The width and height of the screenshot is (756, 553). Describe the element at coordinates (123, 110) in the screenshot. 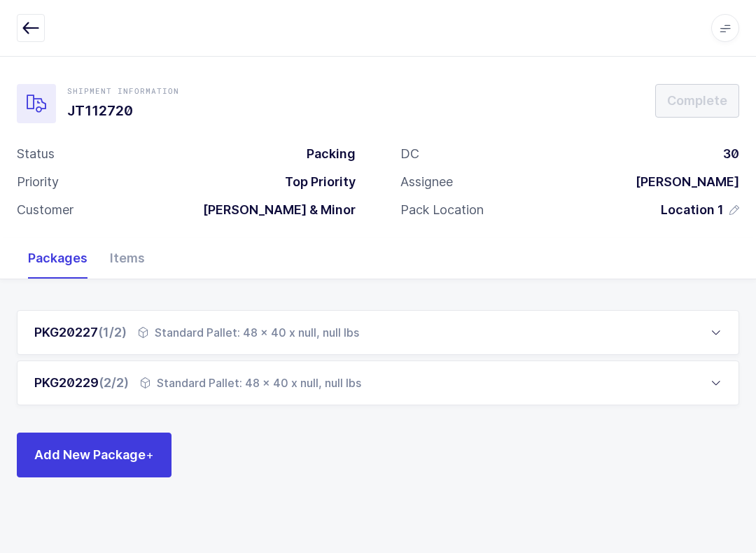

I see `h1: JT112720` at that location.